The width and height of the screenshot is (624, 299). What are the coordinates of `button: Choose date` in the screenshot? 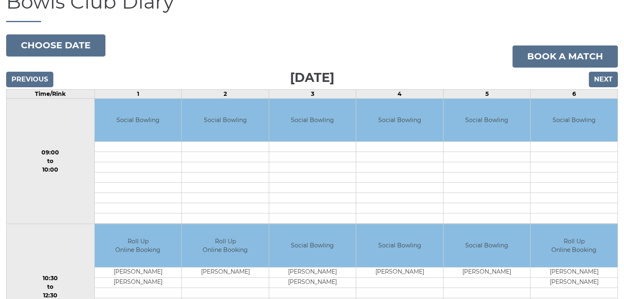 It's located at (56, 46).